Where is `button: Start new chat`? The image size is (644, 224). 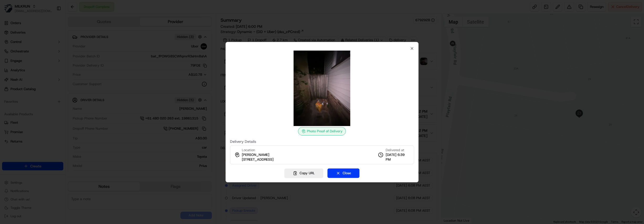 button: Start new chat is located at coordinates (93, 55).